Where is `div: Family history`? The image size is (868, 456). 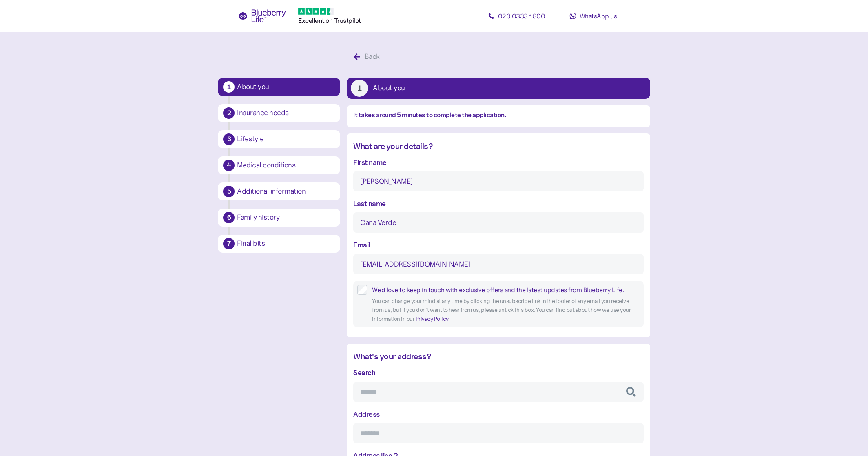 div: Family history is located at coordinates (286, 218).